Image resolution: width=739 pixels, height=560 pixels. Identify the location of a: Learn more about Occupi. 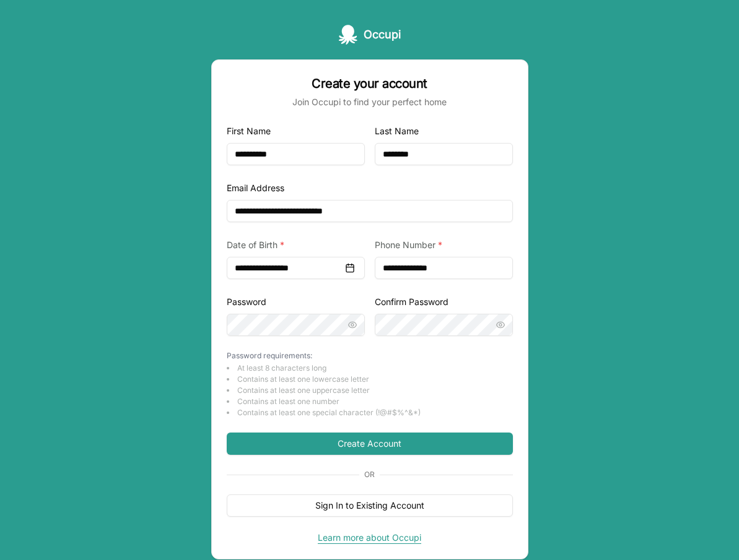
(369, 537).